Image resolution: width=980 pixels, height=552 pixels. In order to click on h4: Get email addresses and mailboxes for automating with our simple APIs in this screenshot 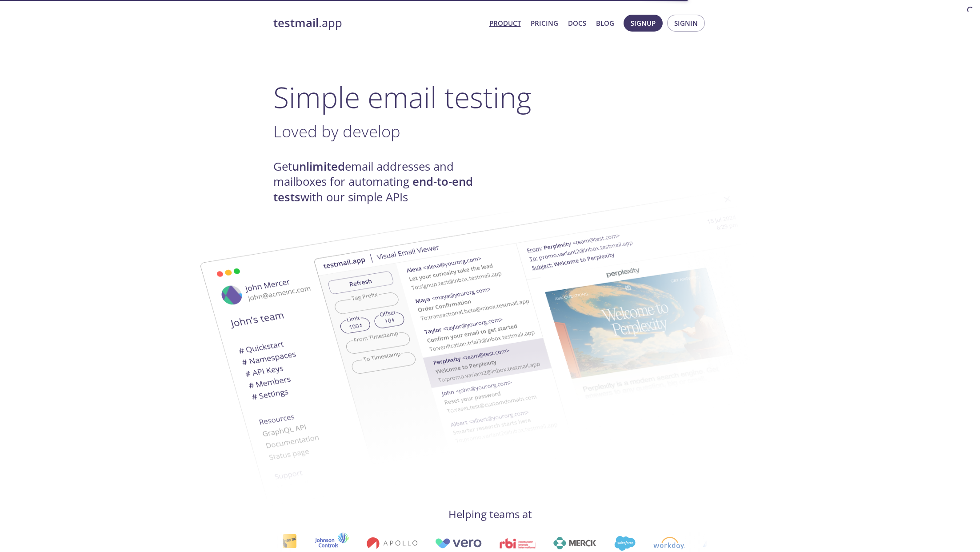, I will do `click(382, 182)`.